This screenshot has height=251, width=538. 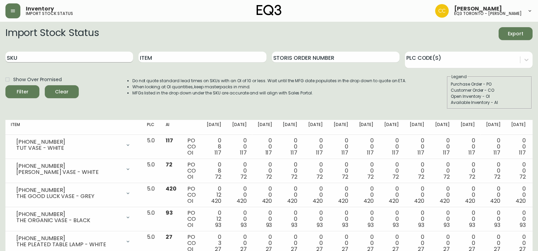 What do you see at coordinates (214, 219) in the screenshot?
I see `div: 0 12` at bounding box center [214, 219].